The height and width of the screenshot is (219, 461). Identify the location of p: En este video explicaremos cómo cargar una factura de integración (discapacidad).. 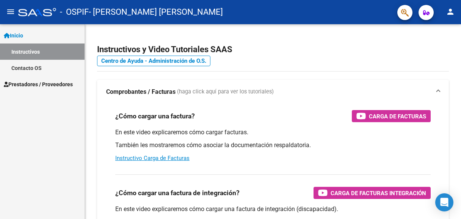
(273, 209).